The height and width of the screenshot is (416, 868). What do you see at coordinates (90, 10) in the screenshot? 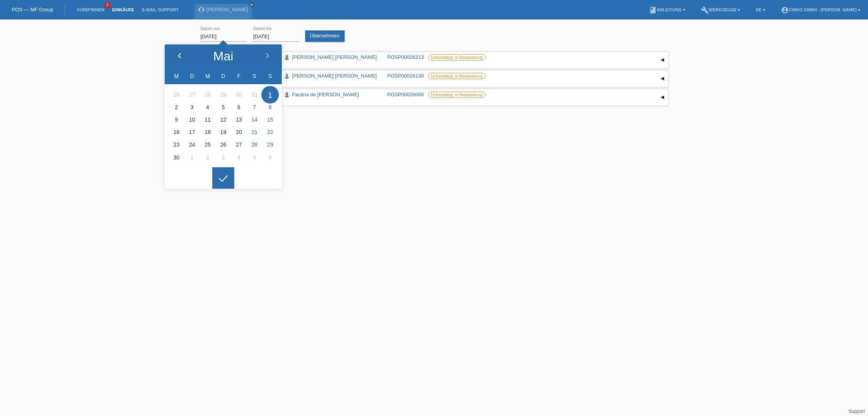
I see `a: Kund*innen` at bounding box center [90, 10].